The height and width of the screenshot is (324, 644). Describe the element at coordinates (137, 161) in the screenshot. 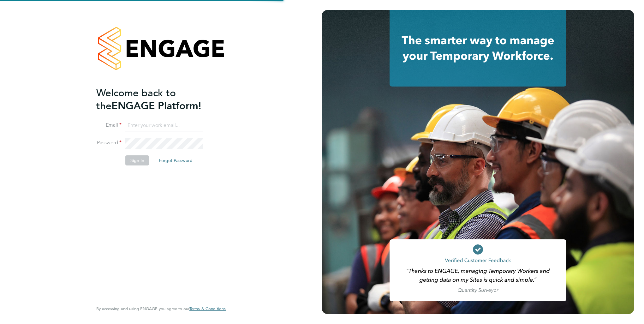

I see `button: Sign In` at that location.